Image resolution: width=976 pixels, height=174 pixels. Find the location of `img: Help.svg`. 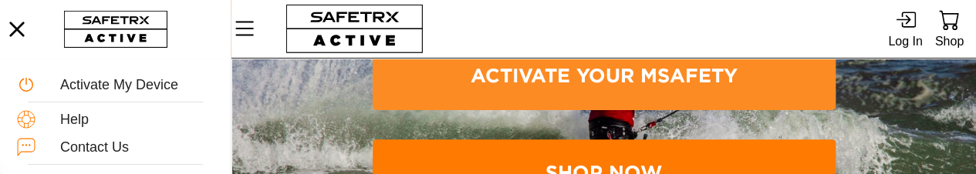

img: Help.svg is located at coordinates (26, 120).